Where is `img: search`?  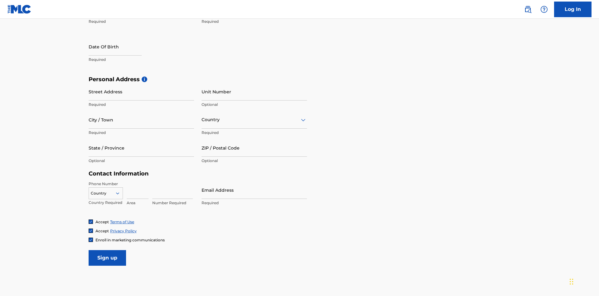 img: search is located at coordinates (528, 9).